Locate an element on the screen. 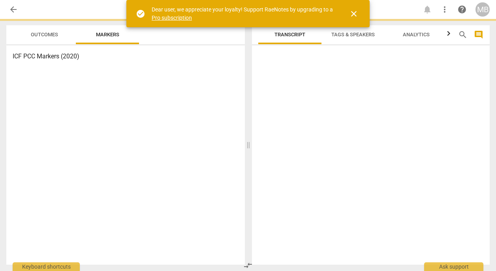  span: Transcript is located at coordinates (290, 34).